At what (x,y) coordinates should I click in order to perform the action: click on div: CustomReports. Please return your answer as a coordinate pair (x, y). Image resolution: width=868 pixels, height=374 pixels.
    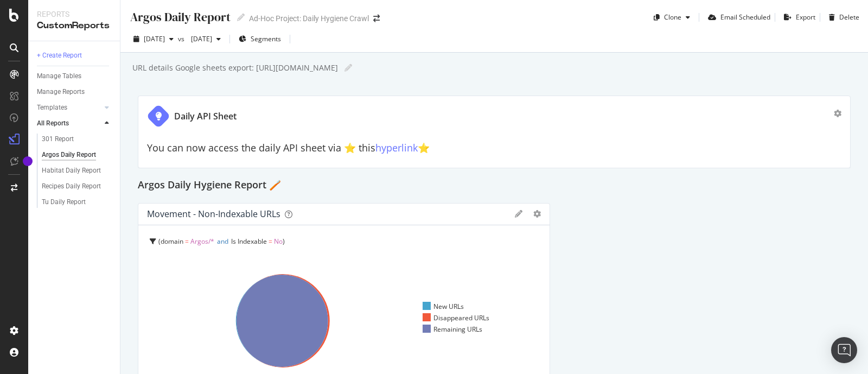
    Looking at the image, I should click on (74, 26).